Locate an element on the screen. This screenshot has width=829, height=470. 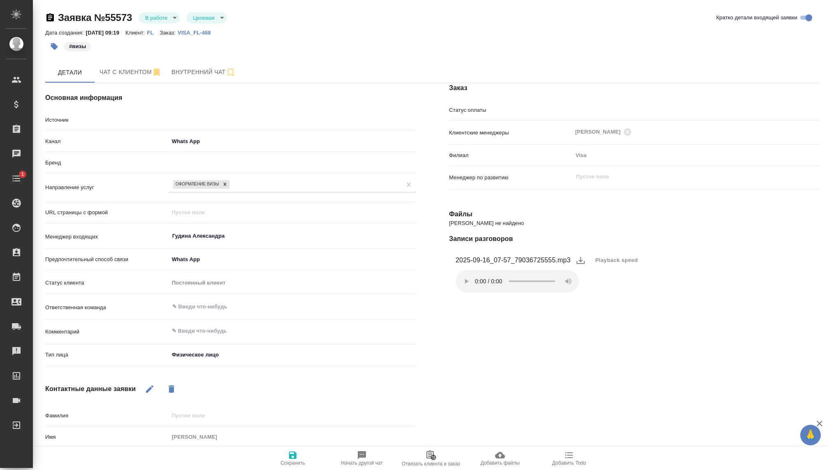
p: URL страницы с формой is located at coordinates (107, 213).